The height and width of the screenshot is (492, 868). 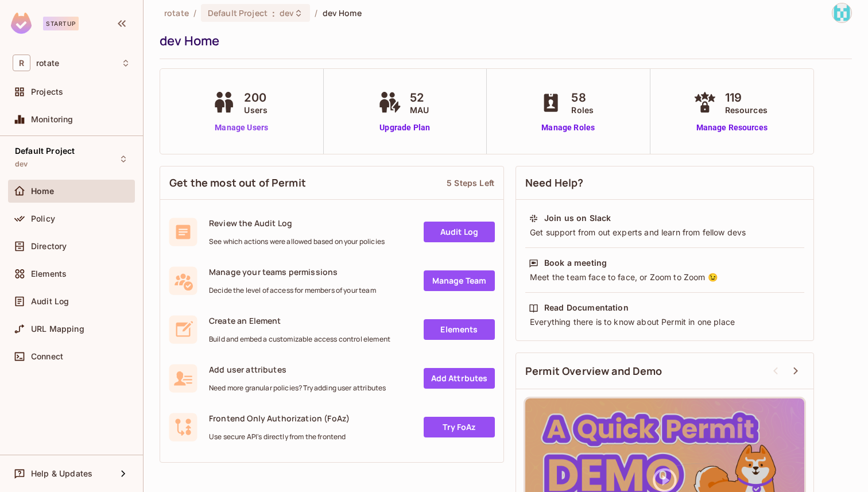 I want to click on span: 200, so click(x=256, y=97).